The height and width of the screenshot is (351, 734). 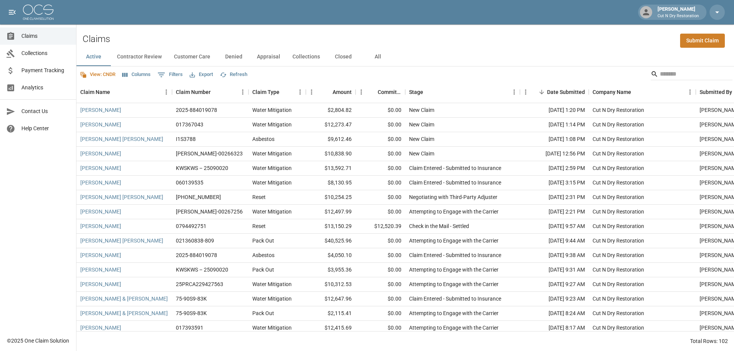 I want to click on button: open drawer, so click(x=12, y=12).